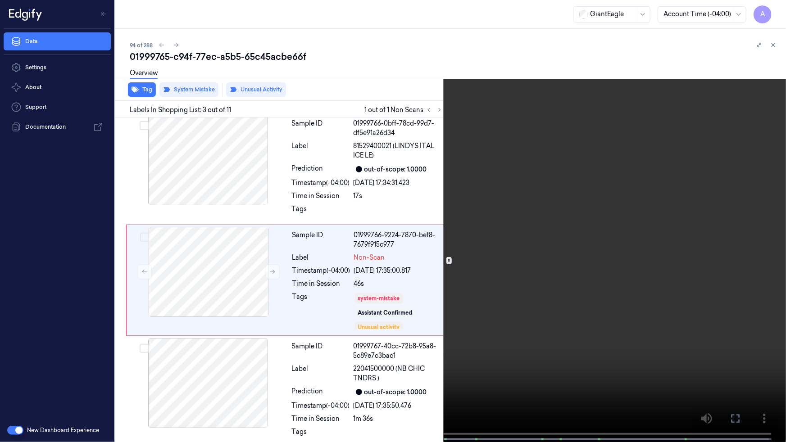 Image resolution: width=786 pixels, height=442 pixels. Describe the element at coordinates (256, 90) in the screenshot. I see `button: Unusual Activity` at that location.